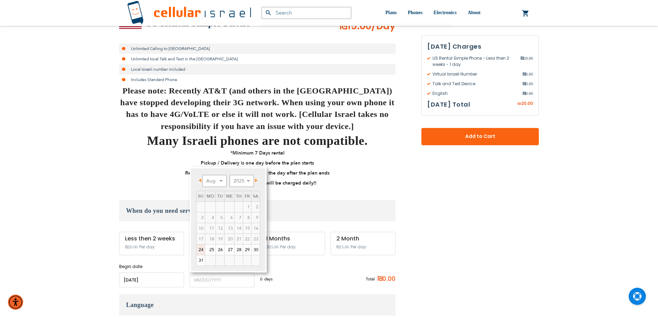 Image resolution: width=658 pixels, height=317 pixels. Describe the element at coordinates (247, 239) in the screenshot. I see `span: 22` at that location.